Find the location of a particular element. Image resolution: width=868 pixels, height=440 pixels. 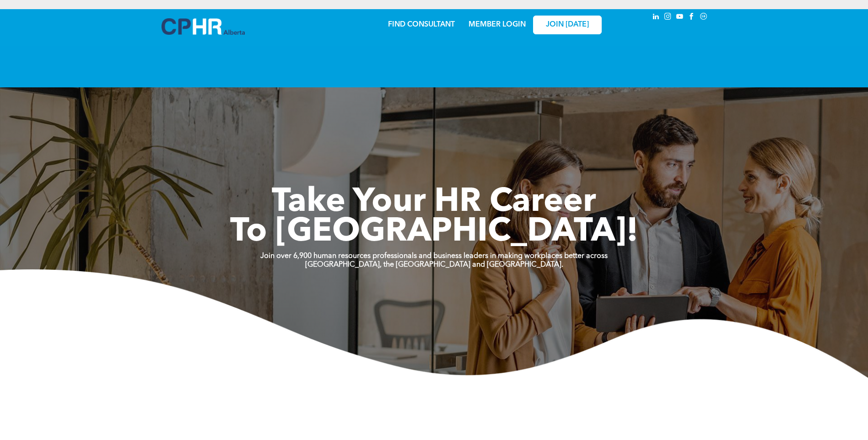

a: instagram is located at coordinates (668, 18).